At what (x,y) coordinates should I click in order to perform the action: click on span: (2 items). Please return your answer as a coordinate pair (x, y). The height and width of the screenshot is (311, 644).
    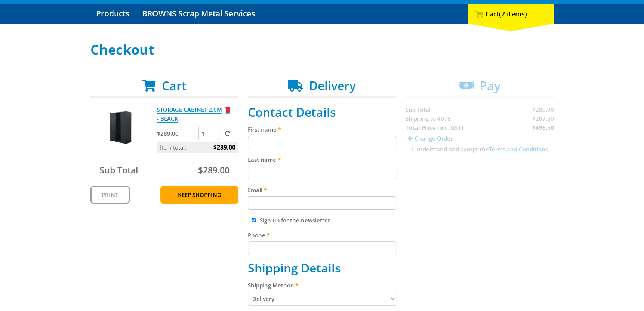
    Looking at the image, I should click on (513, 14).